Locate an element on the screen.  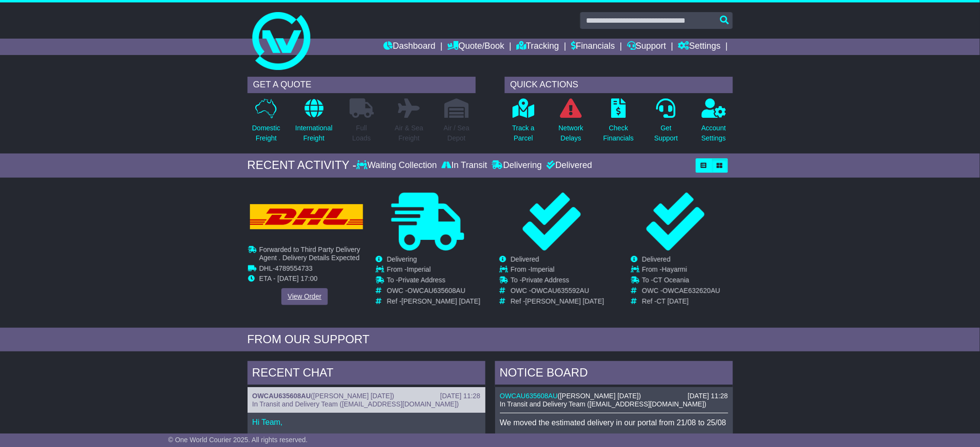
p: We moved the estimated delivery in our portal from 21/08 to 25/08 is located at coordinates (614, 423).